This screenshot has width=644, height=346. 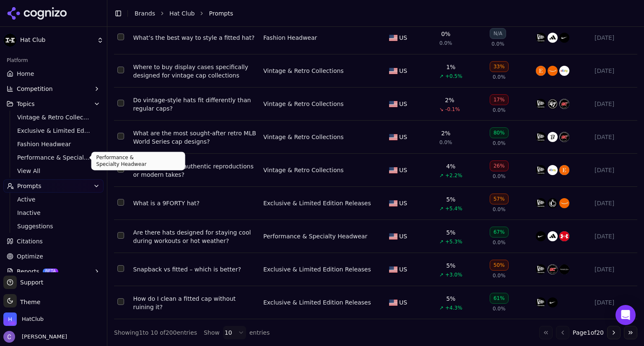 What do you see at coordinates (54, 157) in the screenshot?
I see `a: Performance & Specialty Headwear` at bounding box center [54, 157].